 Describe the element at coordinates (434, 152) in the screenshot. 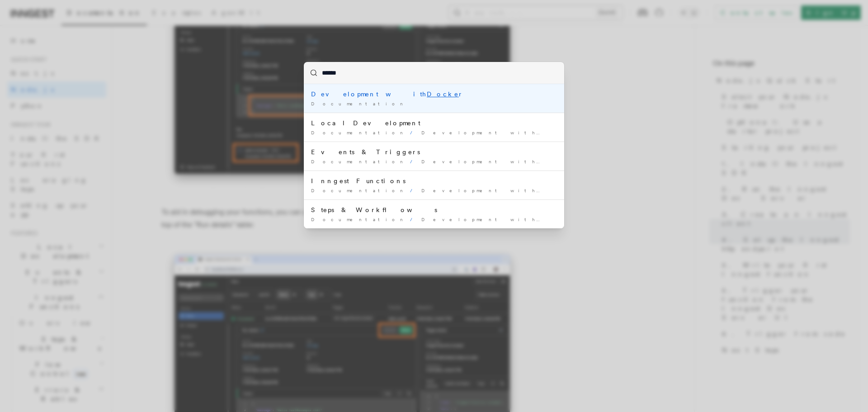

I see `div: Events & Triggers` at that location.